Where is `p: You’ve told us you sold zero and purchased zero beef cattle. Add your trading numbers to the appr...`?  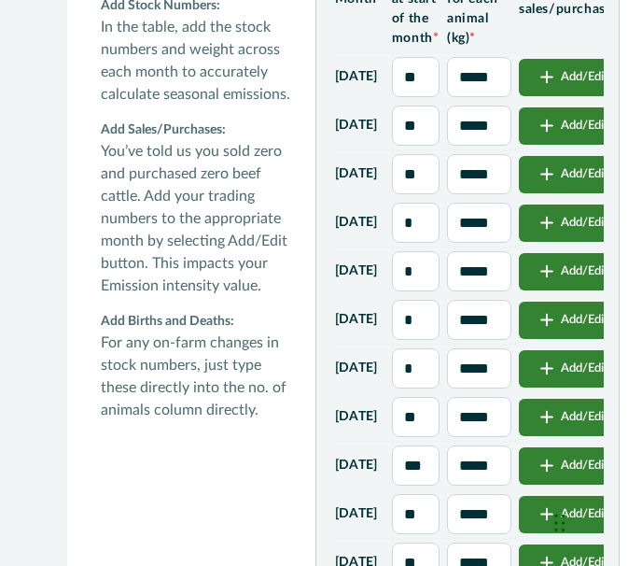
p: You’ve told us you sold zero and purchased zero beef cattle. Add your trading numbers to the appr... is located at coordinates (197, 219).